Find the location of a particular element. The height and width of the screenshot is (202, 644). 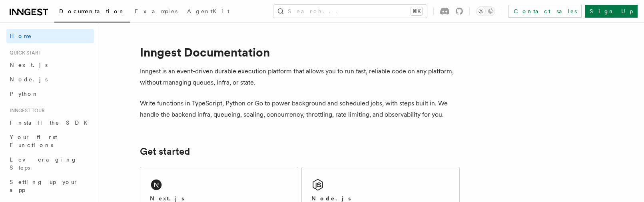

p: Write functions in TypeScript, Python or Go to power background and scheduled jobs, with steps bu... is located at coordinates (300, 109).